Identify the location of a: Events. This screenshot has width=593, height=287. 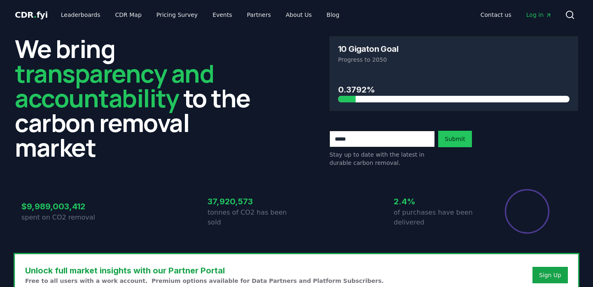
(222, 15).